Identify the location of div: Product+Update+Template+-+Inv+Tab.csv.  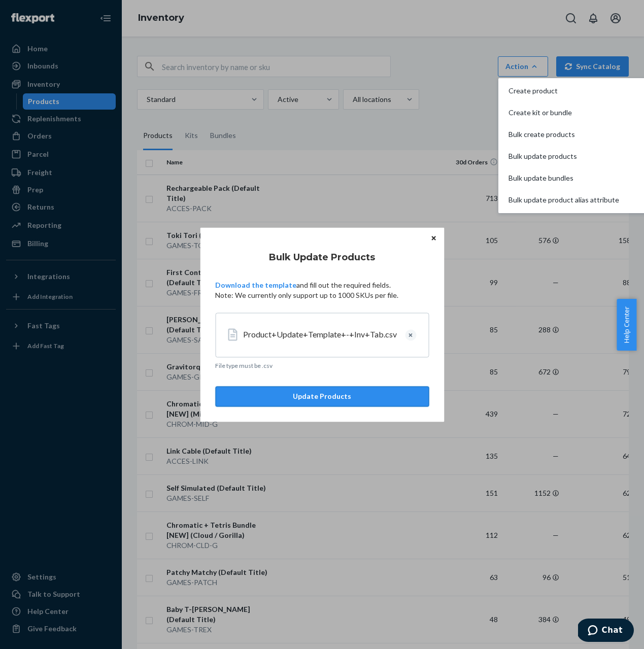
(320, 335).